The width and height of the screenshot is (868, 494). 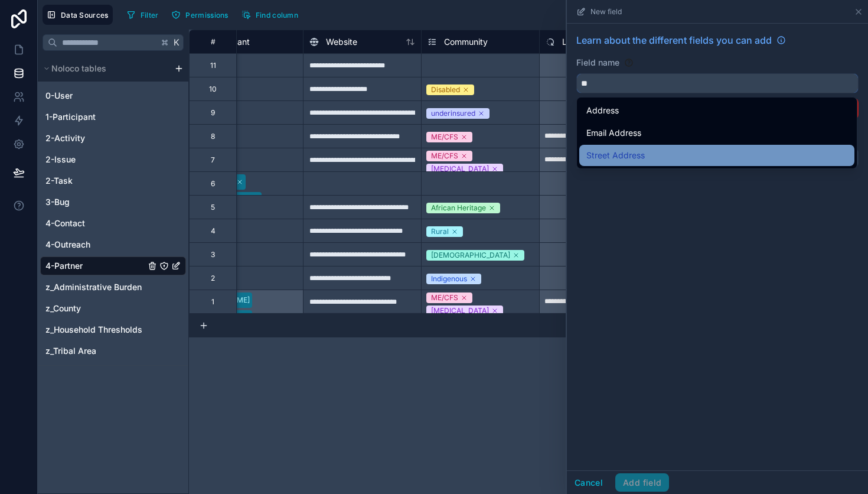 What do you see at coordinates (113, 330) in the screenshot?
I see `div: z_Household Thresholds` at bounding box center [113, 330].